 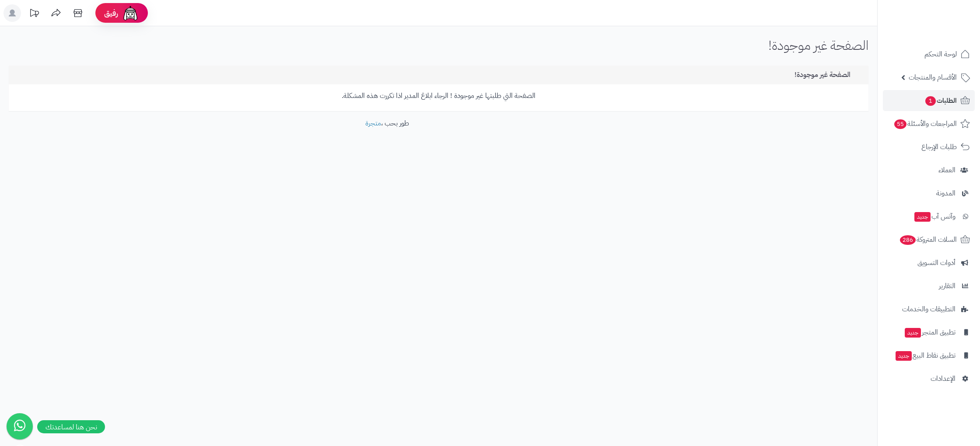 I want to click on span: 1, so click(x=931, y=101).